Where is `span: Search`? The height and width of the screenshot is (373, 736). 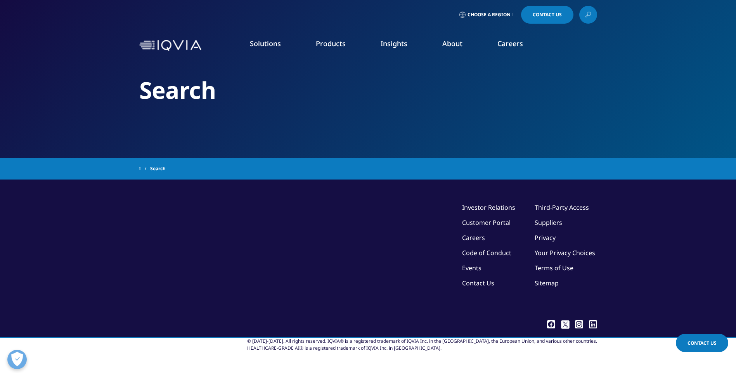 span: Search is located at coordinates (158, 169).